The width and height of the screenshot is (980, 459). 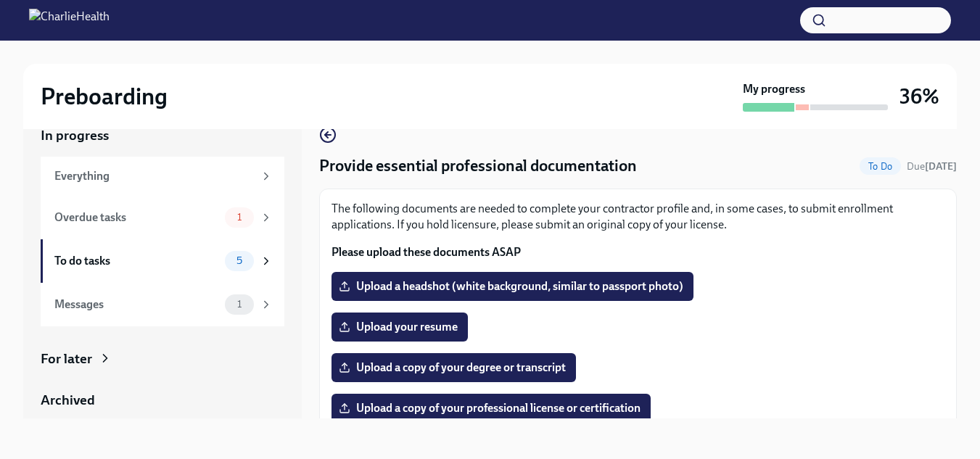 What do you see at coordinates (162, 261) in the screenshot?
I see `a: To do tasks5` at bounding box center [162, 261].